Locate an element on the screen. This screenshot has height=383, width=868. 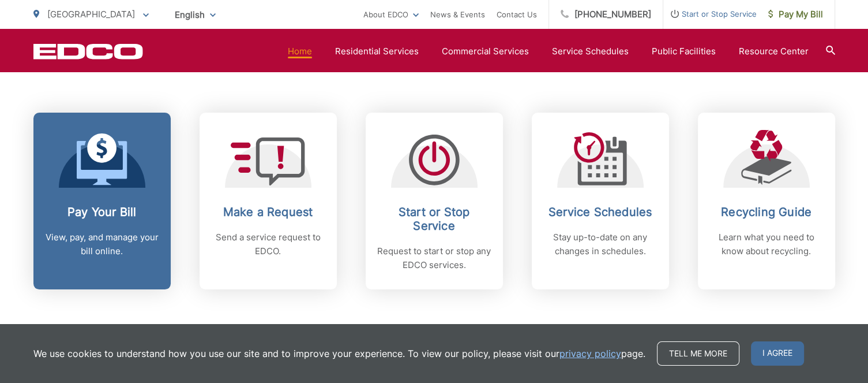
h2: Make a Request is located at coordinates (268, 212).